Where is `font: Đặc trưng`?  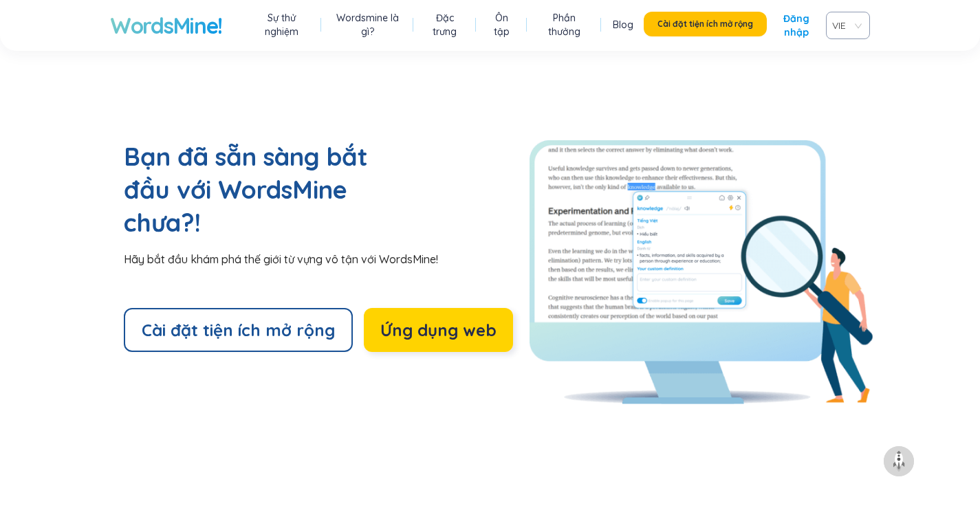 font: Đặc trưng is located at coordinates (444, 25).